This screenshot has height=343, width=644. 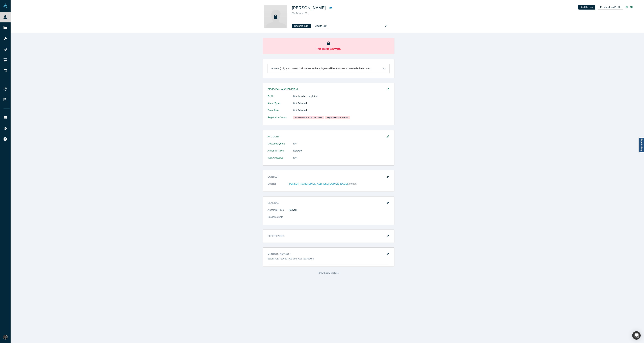 What do you see at coordinates (281, 145) in the screenshot?
I see `dt: Messages Quota` at bounding box center [281, 145].